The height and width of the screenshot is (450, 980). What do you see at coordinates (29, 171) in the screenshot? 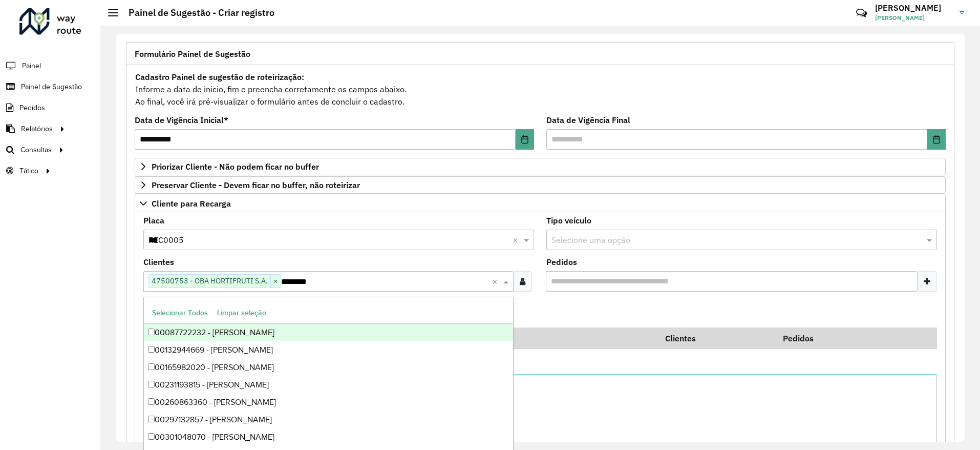
I see `span: Tático` at bounding box center [29, 171].